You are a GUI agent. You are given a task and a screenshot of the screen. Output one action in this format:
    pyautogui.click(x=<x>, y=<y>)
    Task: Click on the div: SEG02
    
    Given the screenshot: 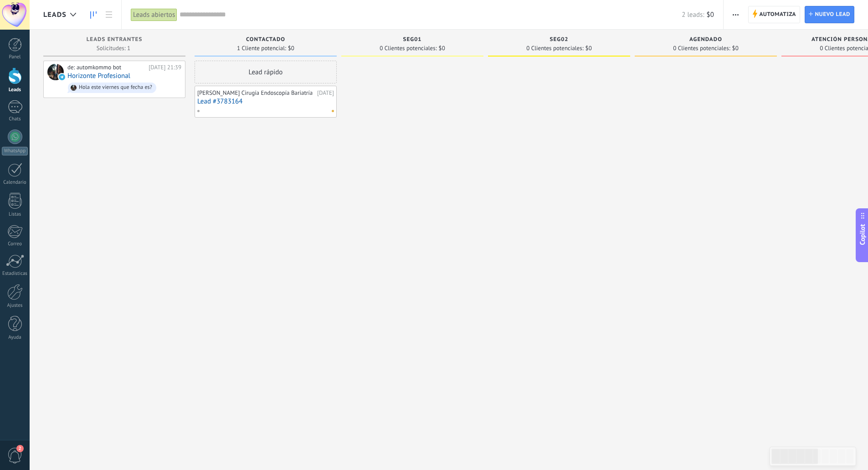 What is the action you would take?
    pyautogui.click(x=559, y=40)
    